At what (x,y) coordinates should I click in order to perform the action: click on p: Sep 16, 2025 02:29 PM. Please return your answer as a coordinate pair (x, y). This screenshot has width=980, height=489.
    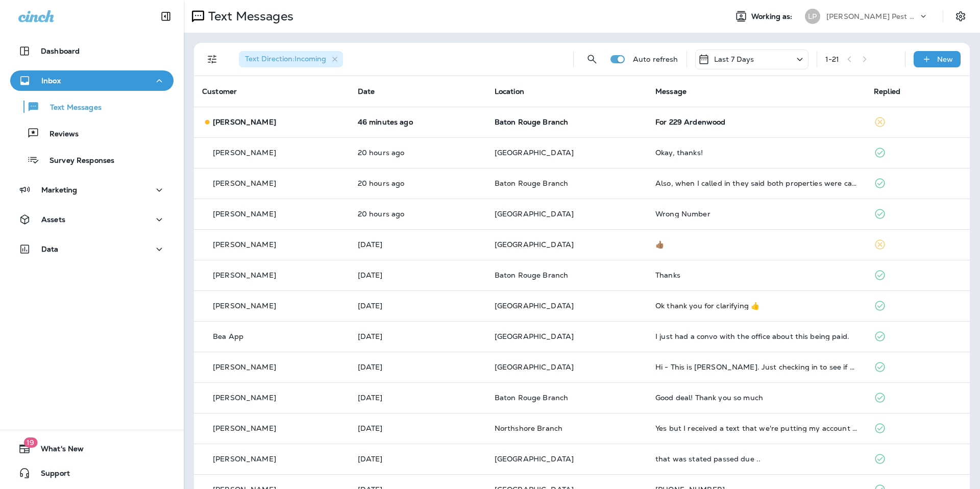
    Looking at the image, I should click on (418, 183).